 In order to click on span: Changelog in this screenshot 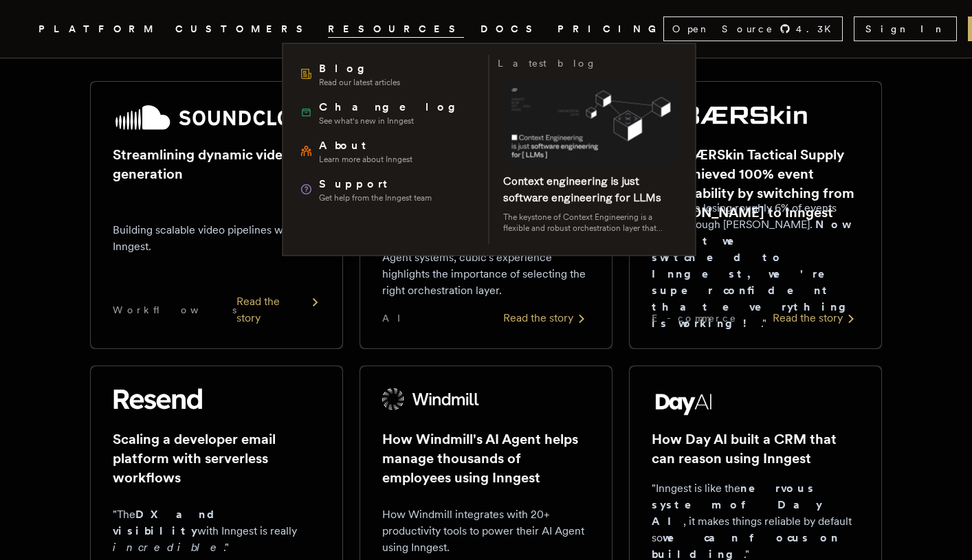, I will do `click(392, 107)`.